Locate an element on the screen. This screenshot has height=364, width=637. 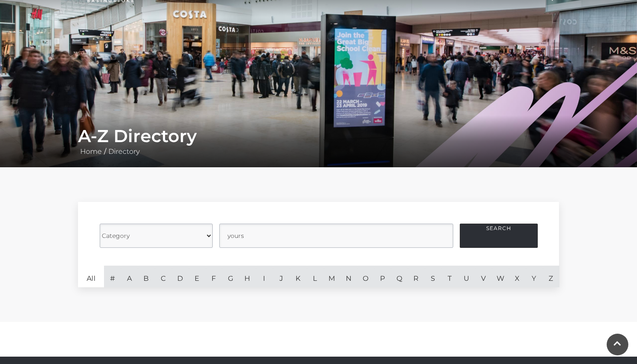
a: X is located at coordinates (517, 276).